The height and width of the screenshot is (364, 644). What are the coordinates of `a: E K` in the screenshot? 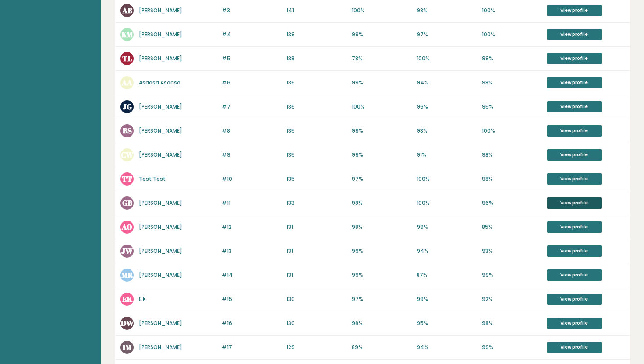 It's located at (143, 299).